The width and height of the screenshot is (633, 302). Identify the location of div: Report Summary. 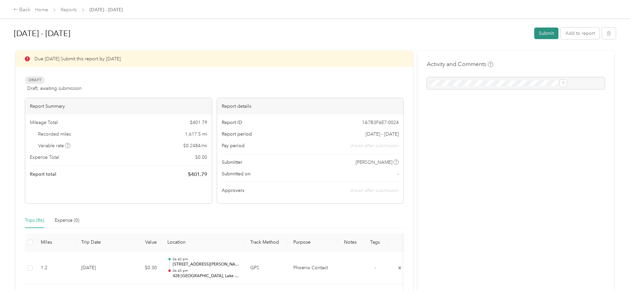
(118, 106).